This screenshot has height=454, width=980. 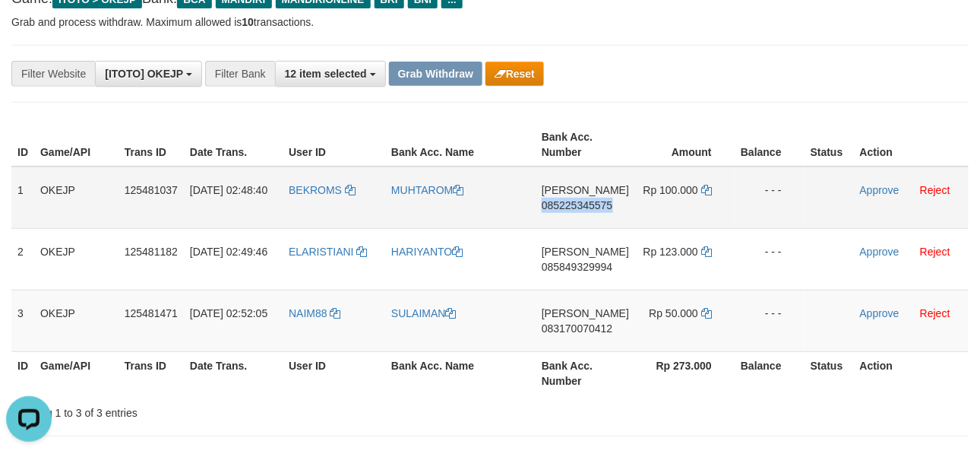 I want to click on div: Filter Bank, so click(x=240, y=74).